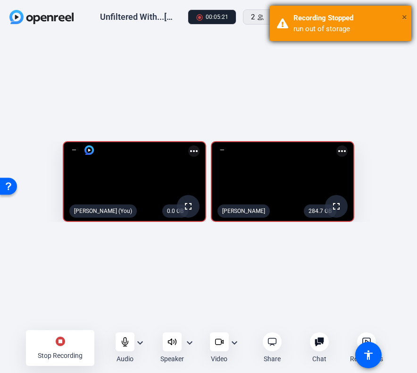  What do you see at coordinates (42, 17) in the screenshot?
I see `img: OpenReel logo` at bounding box center [42, 17].